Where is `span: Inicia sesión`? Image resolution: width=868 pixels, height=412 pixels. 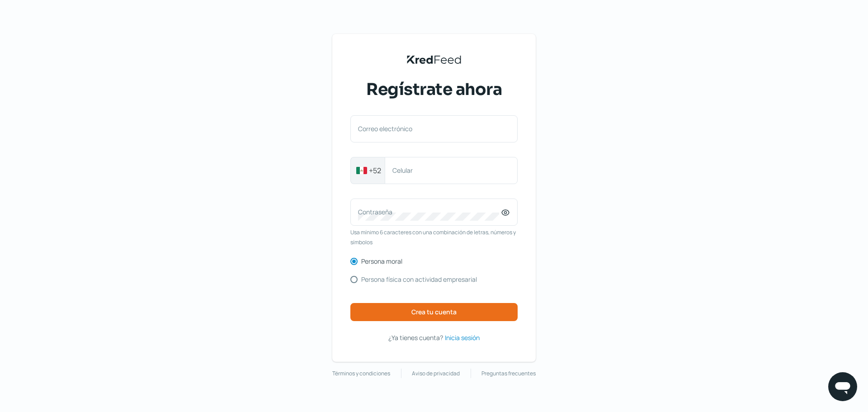 span: Inicia sesión is located at coordinates (462, 337).